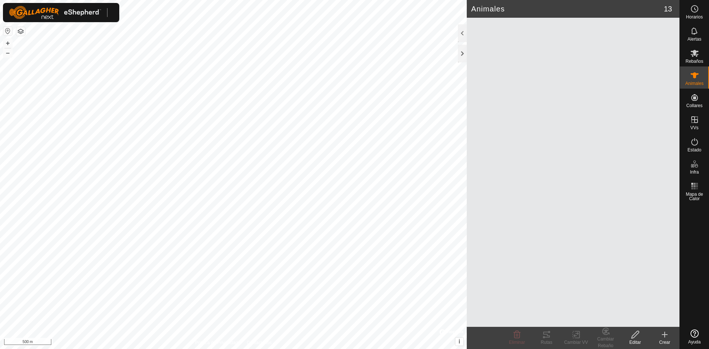  I want to click on span: Estado, so click(694, 150).